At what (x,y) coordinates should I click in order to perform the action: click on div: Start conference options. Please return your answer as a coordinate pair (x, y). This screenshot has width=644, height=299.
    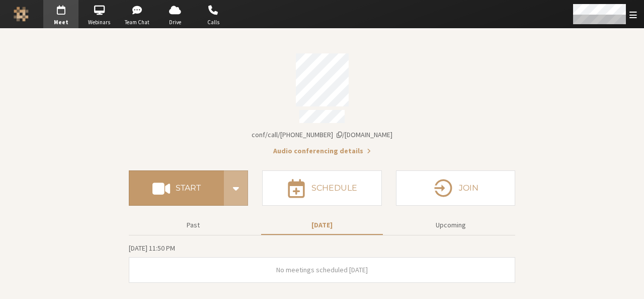
    Looking at the image, I should click on (236, 188).